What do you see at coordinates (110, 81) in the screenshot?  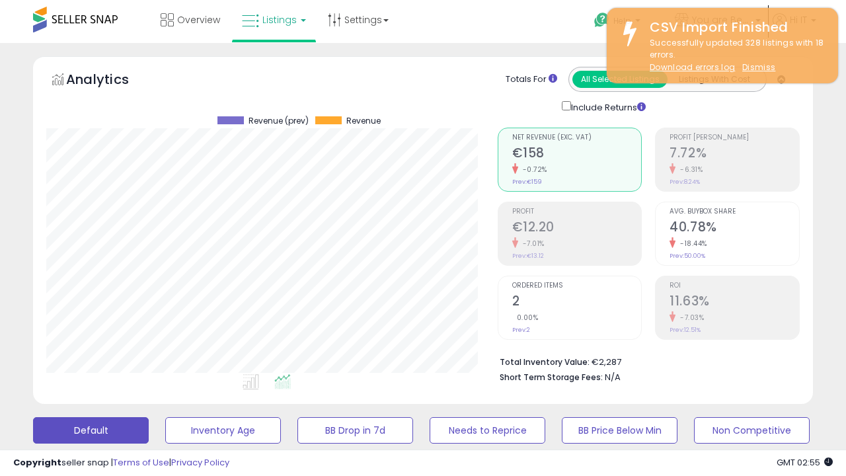 I see `h5: Analytics` at bounding box center [110, 81].